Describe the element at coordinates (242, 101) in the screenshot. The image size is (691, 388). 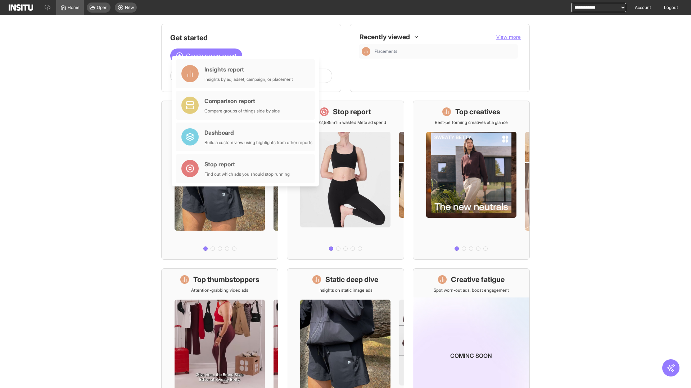
I see `div: Comparison report` at that location.